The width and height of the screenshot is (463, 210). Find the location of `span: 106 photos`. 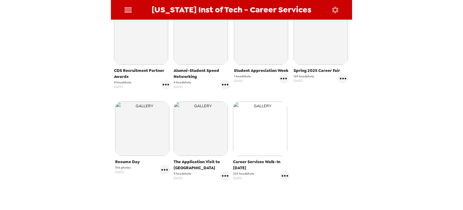

span: 106 photos is located at coordinates (123, 167).